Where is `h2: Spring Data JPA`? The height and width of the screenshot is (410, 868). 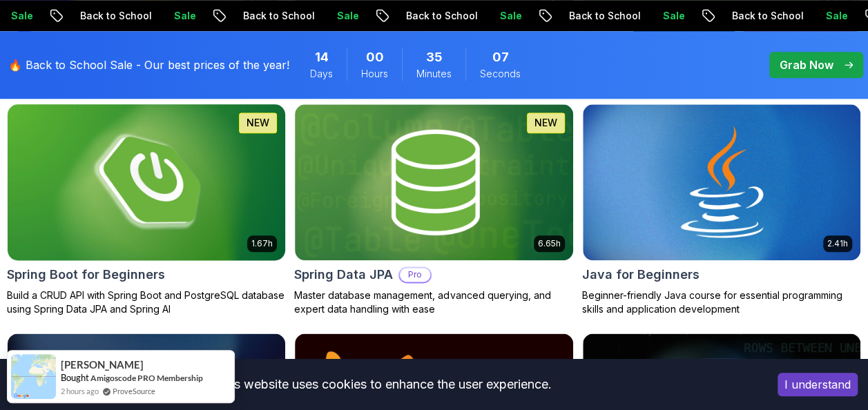
h2: Spring Data JPA is located at coordinates (343, 275).